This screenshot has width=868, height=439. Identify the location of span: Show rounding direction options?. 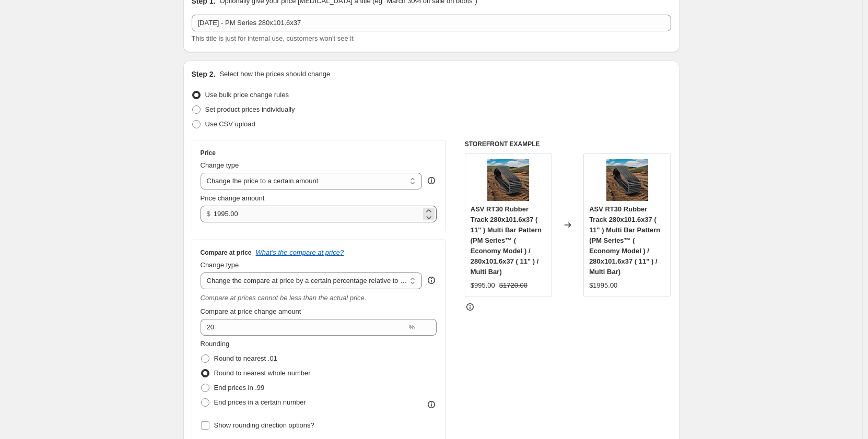
(265, 425).